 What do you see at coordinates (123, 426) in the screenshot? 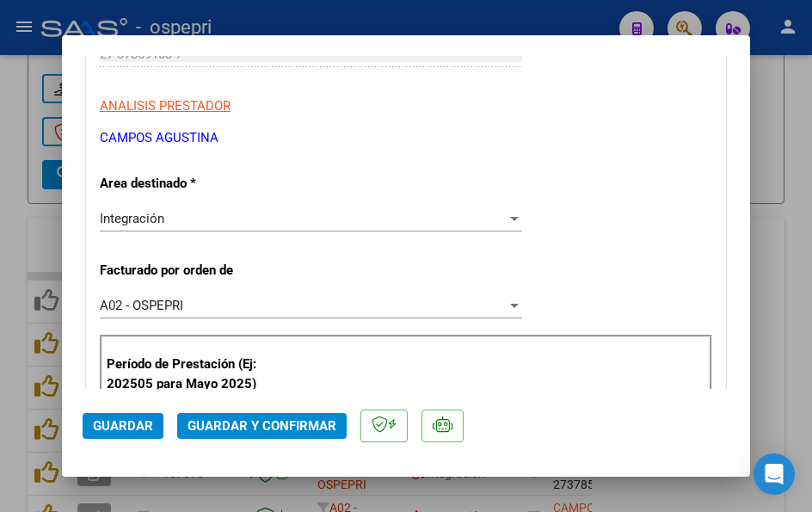
I see `span: Guardar` at bounding box center [123, 426].